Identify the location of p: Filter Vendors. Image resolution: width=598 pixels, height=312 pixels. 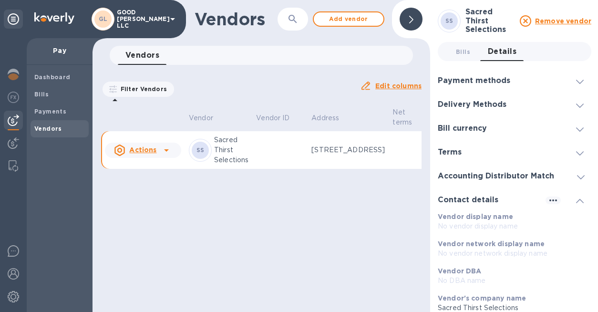
(142, 89).